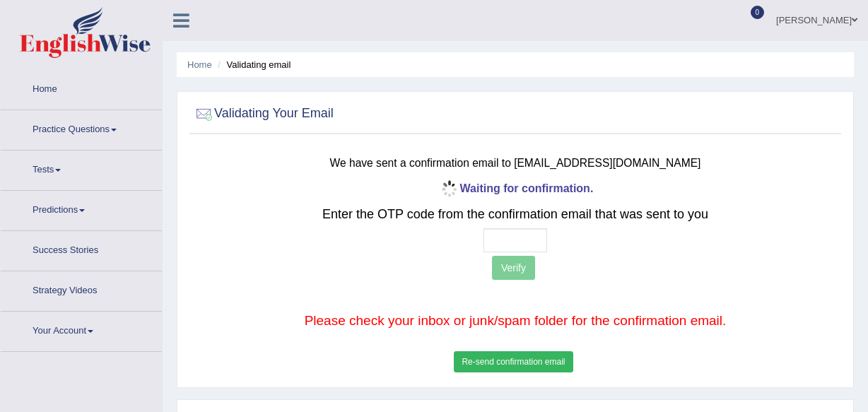  What do you see at coordinates (757, 12) in the screenshot?
I see `span: 0` at bounding box center [757, 12].